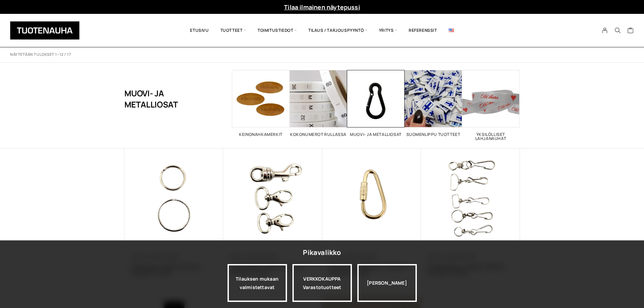 The height and width of the screenshot is (308, 644). Describe the element at coordinates (318, 134) in the screenshot. I see `h2: Kokonumerot rullassa` at that location.